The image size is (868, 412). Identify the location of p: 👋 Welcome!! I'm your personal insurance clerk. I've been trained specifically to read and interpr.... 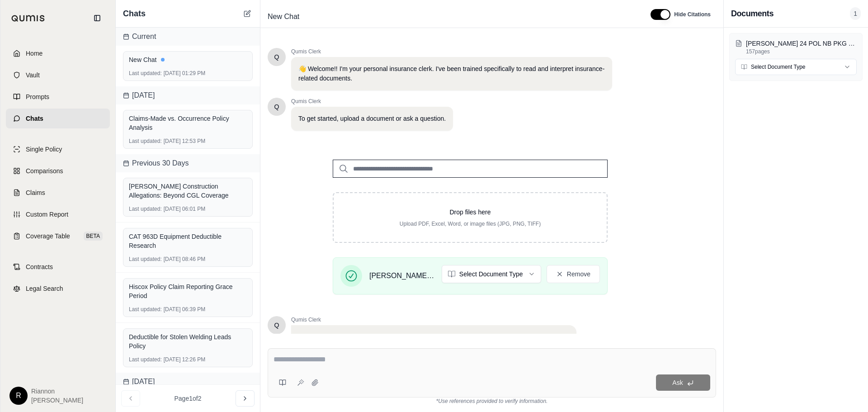
(451, 74).